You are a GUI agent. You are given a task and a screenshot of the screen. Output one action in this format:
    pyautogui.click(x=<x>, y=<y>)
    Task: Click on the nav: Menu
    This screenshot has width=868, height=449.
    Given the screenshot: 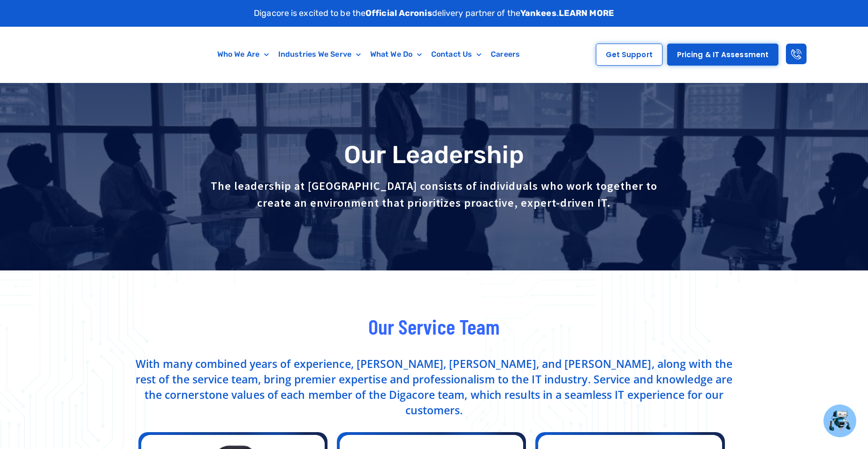 What is the action you would take?
    pyautogui.click(x=369, y=55)
    